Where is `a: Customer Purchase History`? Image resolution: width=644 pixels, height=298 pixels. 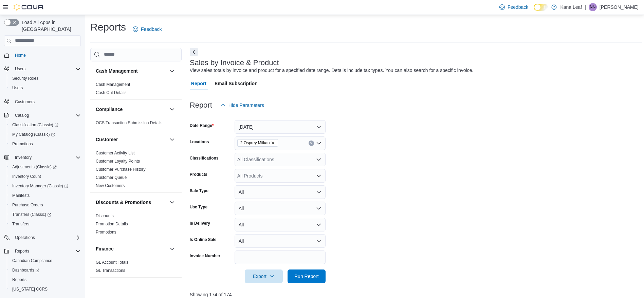 a: Customer Purchase History is located at coordinates (120, 169).